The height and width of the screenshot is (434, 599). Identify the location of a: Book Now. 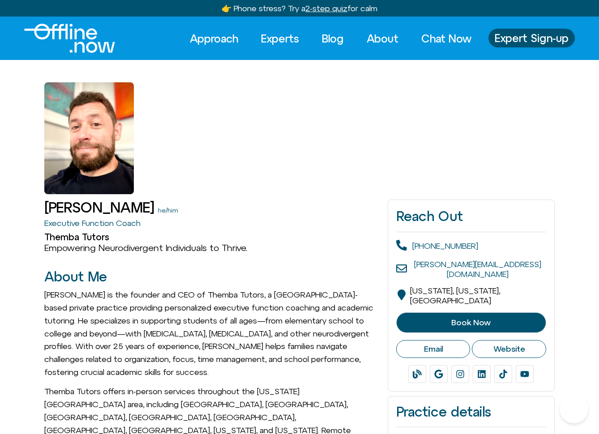
(471, 323).